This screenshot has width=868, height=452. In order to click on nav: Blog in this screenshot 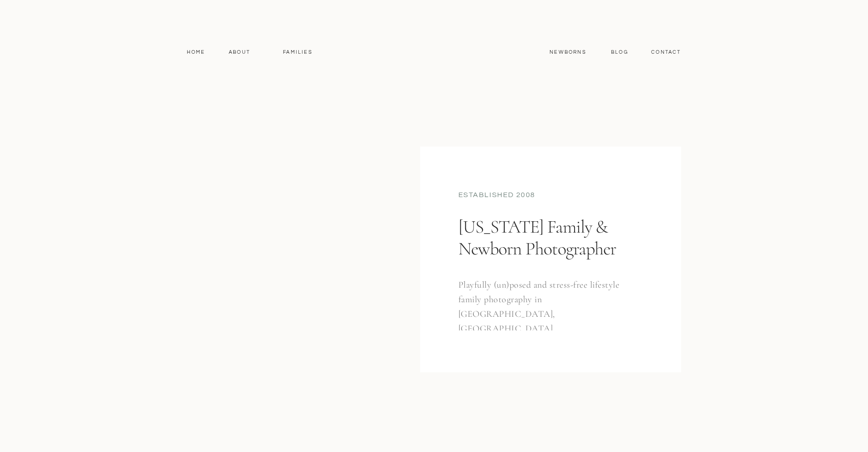, I will do `click(619, 52)`.